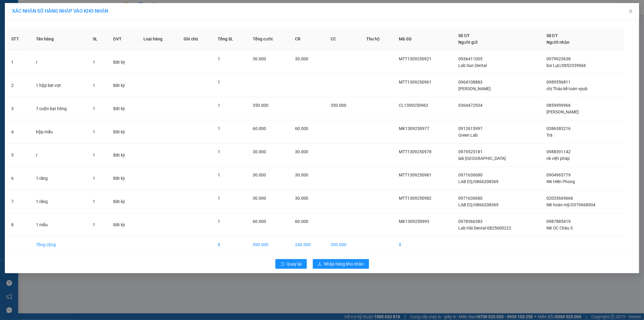  What do you see at coordinates (159, 39) in the screenshot?
I see `th: Loại hàng` at bounding box center [159, 39].